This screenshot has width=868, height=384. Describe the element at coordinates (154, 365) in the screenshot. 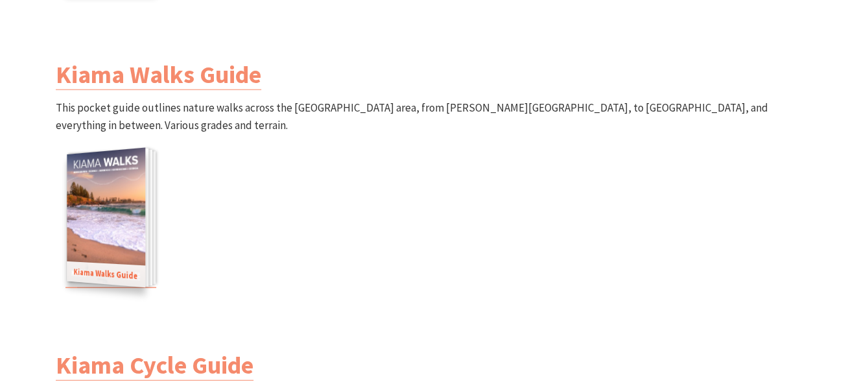

I see `a: Kiama Cycle Guide` at that location.